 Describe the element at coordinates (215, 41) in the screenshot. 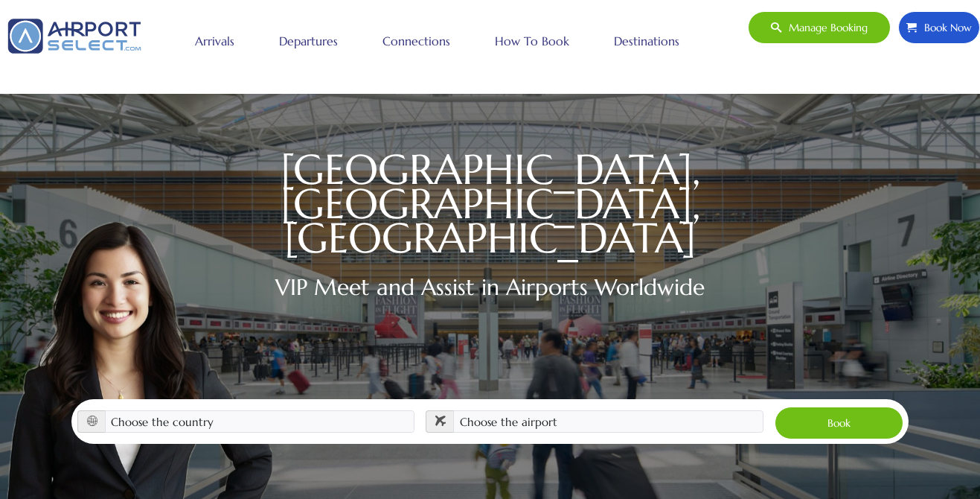

I see `a: Arrivals` at that location.